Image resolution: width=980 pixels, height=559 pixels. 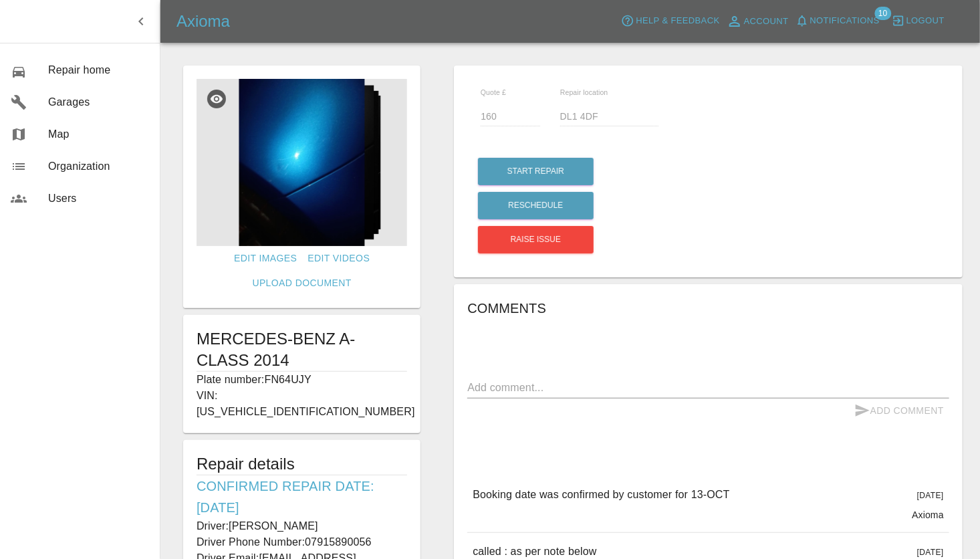 What do you see at coordinates (929, 514) in the screenshot?
I see `p: Axioma` at bounding box center [929, 514].